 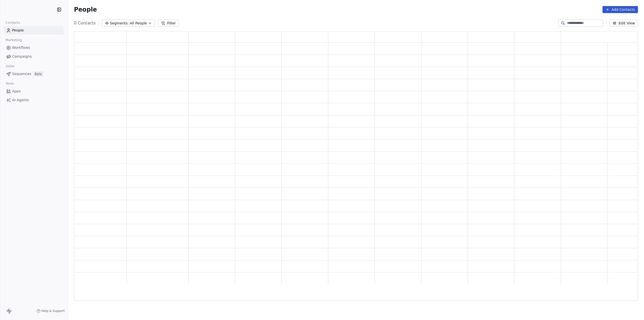 I want to click on button: Filter, so click(x=168, y=23).